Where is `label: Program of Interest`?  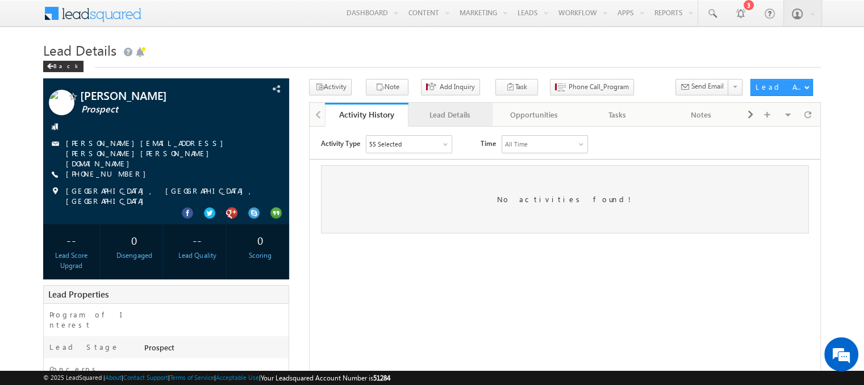
label: Program of Interest is located at coordinates (91, 320).